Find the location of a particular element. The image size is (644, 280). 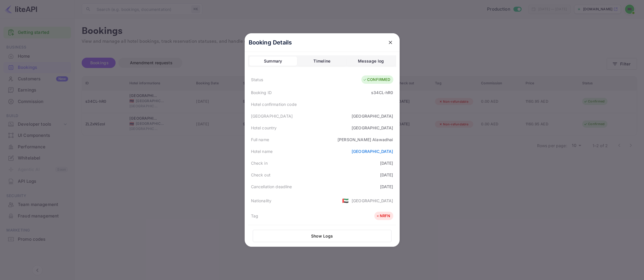

span: United States is located at coordinates (345, 200).